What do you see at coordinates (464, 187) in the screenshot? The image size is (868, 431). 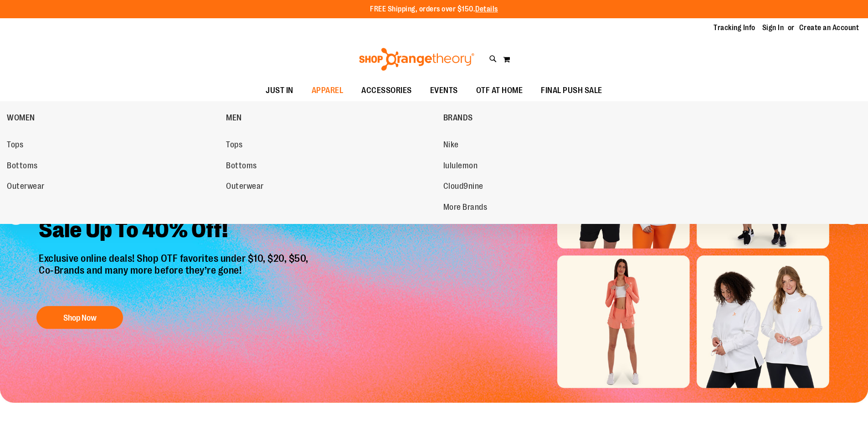 I see `span: Cloud9nine` at bounding box center [464, 187].